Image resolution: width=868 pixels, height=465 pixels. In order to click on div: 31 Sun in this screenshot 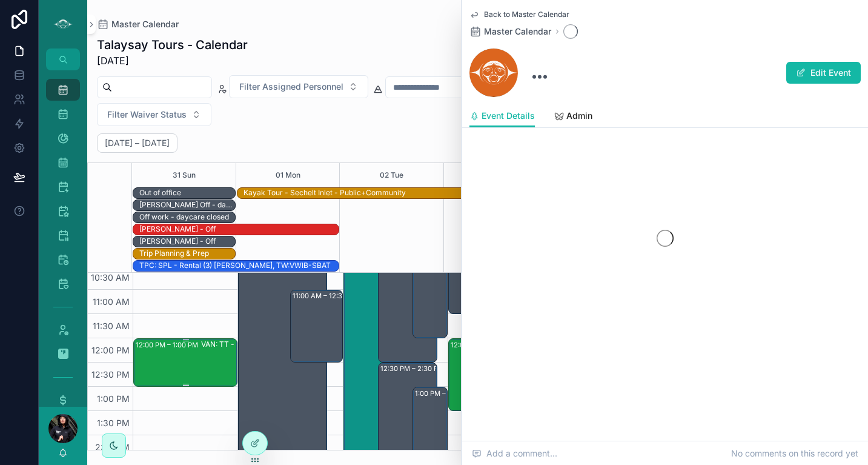, I will do `click(184, 175)`.